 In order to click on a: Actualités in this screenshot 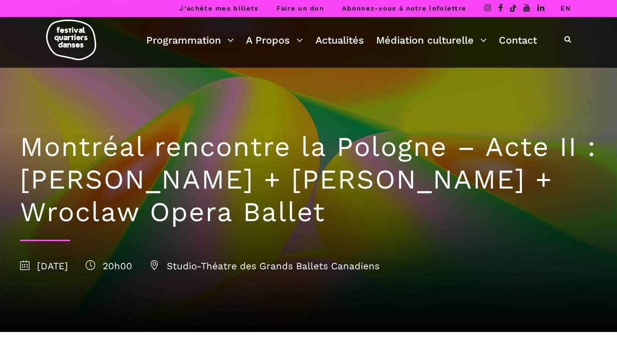, I will do `click(340, 40)`.